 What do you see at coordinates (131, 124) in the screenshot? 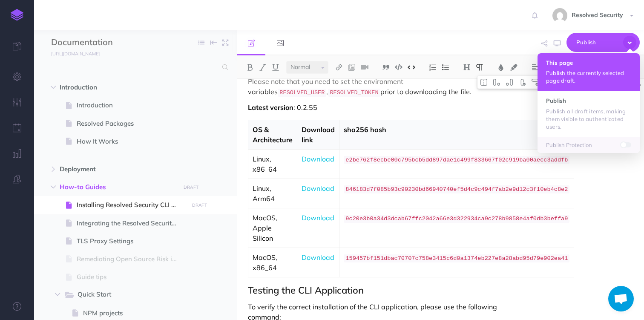
I see `span: Resolved Packages` at bounding box center [131, 124].